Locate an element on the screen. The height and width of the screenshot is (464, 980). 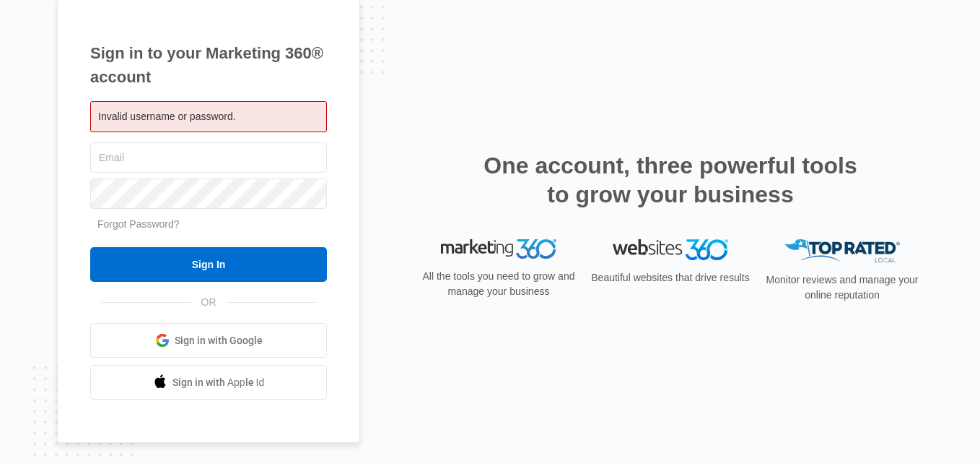
h2: One account, three powerful tools to grow your business is located at coordinates (670, 180).